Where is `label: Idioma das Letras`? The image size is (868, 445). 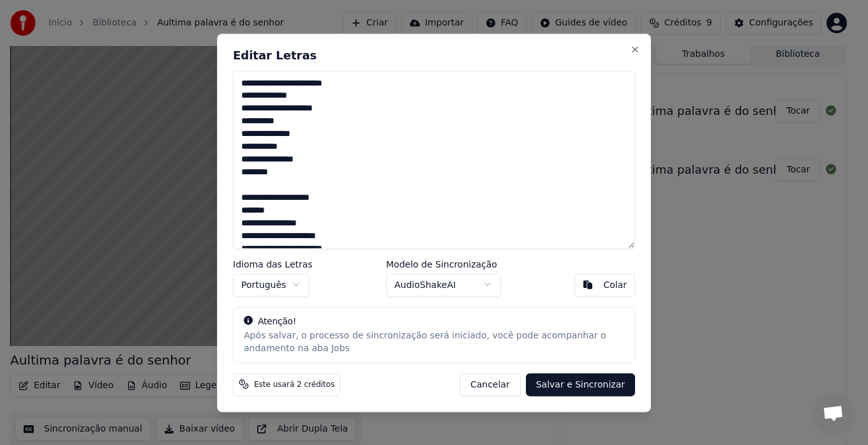 label: Idioma das Letras is located at coordinates (272, 264).